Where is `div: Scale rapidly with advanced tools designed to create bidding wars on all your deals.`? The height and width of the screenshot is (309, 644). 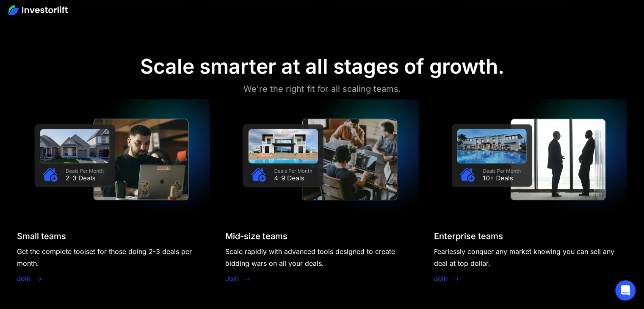 div: Scale rapidly with advanced tools designed to create bidding wars on all your deals. is located at coordinates (322, 257).